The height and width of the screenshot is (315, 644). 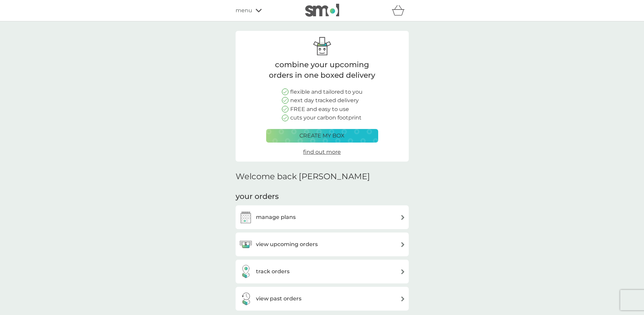 I want to click on span: find out more, so click(x=322, y=152).